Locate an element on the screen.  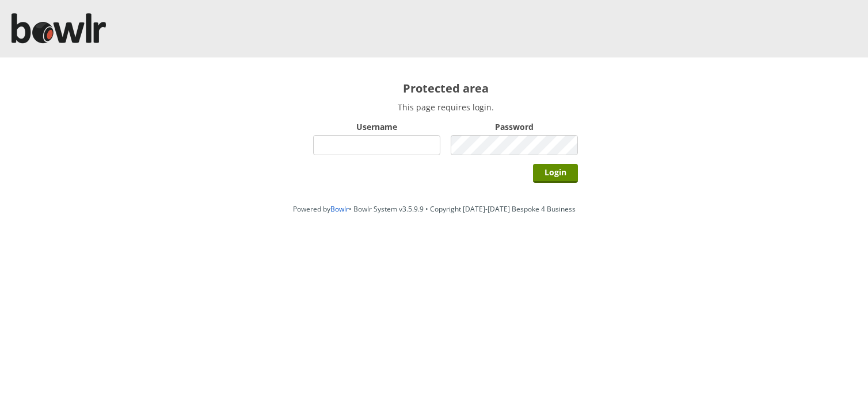
p: This page requires login. is located at coordinates (445, 107).